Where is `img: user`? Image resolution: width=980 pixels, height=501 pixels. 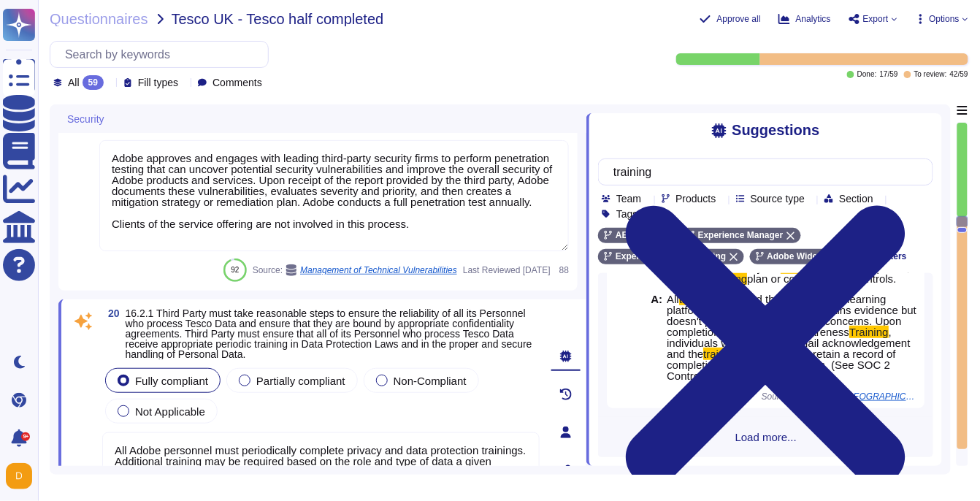
img: user is located at coordinates (19, 477).